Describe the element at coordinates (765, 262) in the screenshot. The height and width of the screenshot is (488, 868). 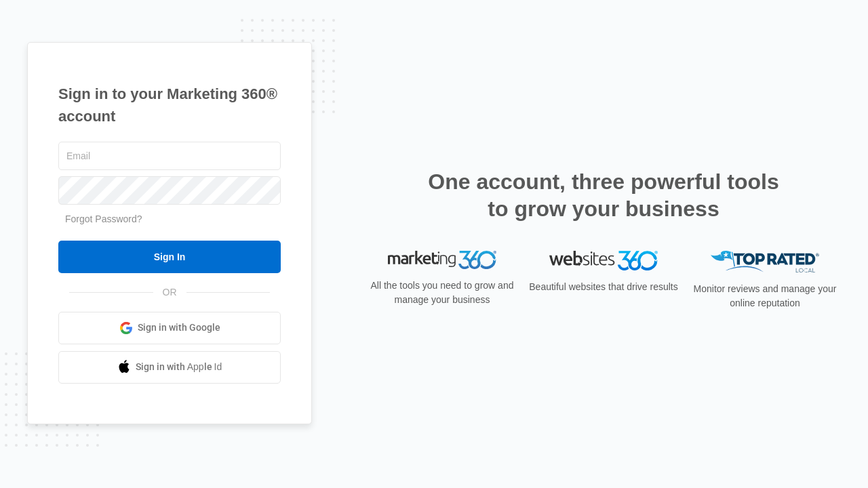
I see `img: Top Rated Local` at that location.